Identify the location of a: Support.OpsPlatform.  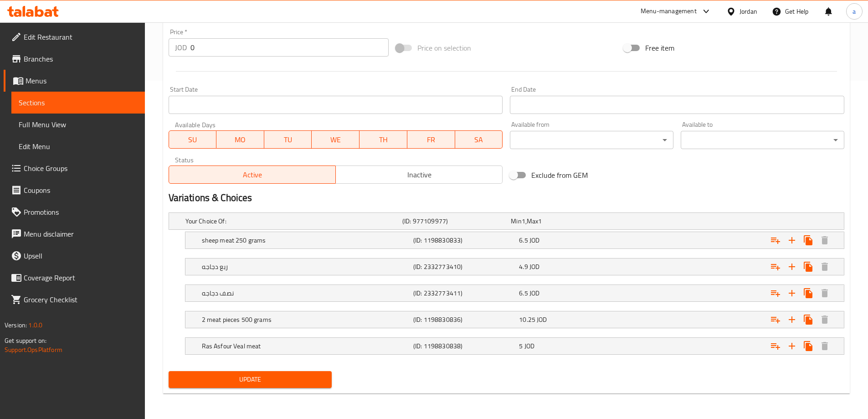
(33, 349).